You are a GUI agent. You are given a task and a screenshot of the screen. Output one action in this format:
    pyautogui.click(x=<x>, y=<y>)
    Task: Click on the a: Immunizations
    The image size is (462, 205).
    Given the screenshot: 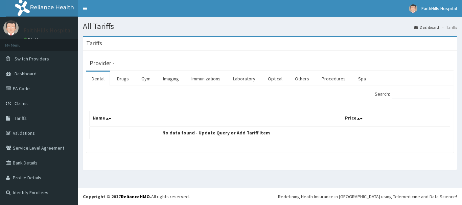 What is the action you would take?
    pyautogui.click(x=206, y=79)
    